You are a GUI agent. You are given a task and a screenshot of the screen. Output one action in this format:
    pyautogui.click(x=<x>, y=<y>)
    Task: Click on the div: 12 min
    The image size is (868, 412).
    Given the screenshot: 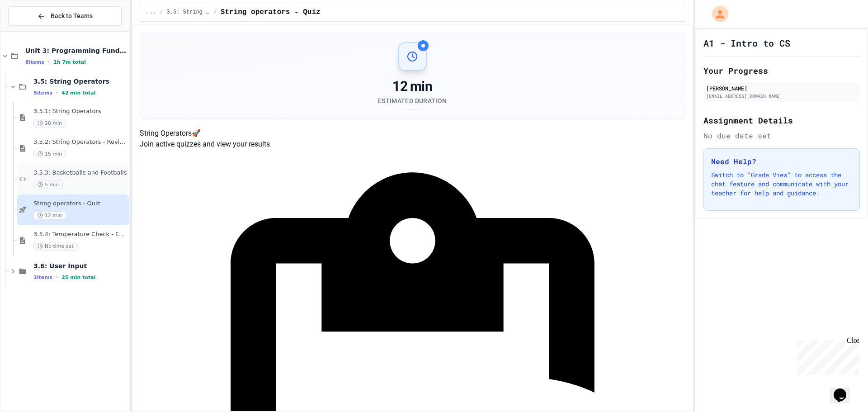 What is the action you would take?
    pyautogui.click(x=412, y=86)
    